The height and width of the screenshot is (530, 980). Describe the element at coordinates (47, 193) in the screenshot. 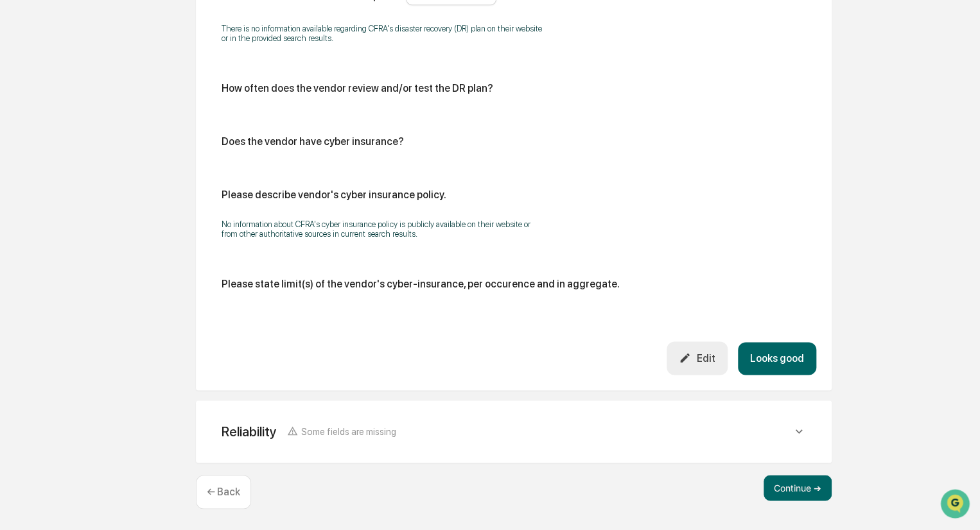

I see `a: 🔎Data Lookup` at that location.